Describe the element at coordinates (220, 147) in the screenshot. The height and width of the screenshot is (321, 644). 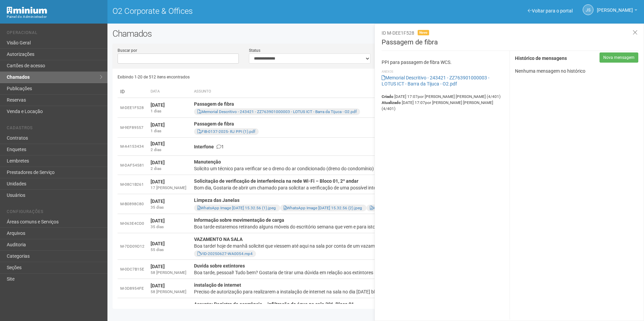
I see `span: 1` at that location.